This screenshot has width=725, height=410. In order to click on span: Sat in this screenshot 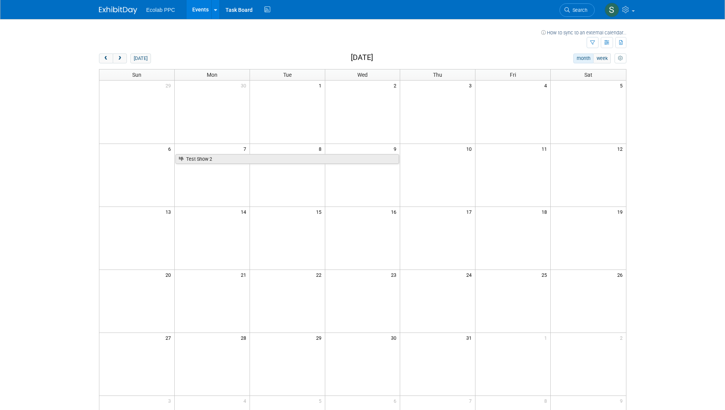, I will do `click(588, 75)`.